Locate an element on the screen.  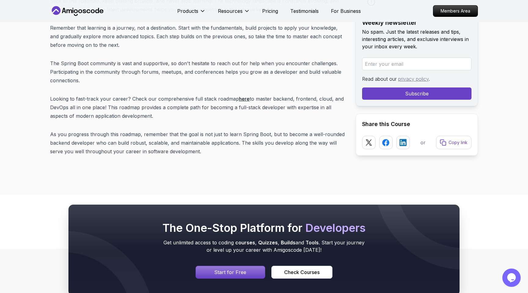
p: No spam. Just the latest releases and tips, interesting articles, and exclusive interviews in you... is located at coordinates (417, 39).